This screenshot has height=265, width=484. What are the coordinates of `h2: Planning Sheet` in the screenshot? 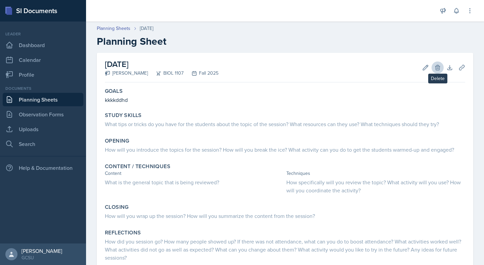 It's located at (285, 41).